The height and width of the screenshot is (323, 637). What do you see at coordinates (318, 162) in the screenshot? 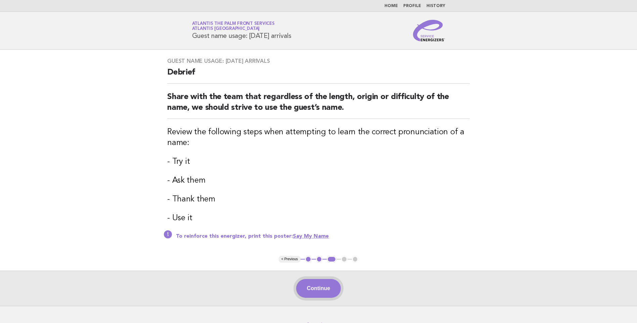
I see `h3: - Try it` at bounding box center [318, 162].